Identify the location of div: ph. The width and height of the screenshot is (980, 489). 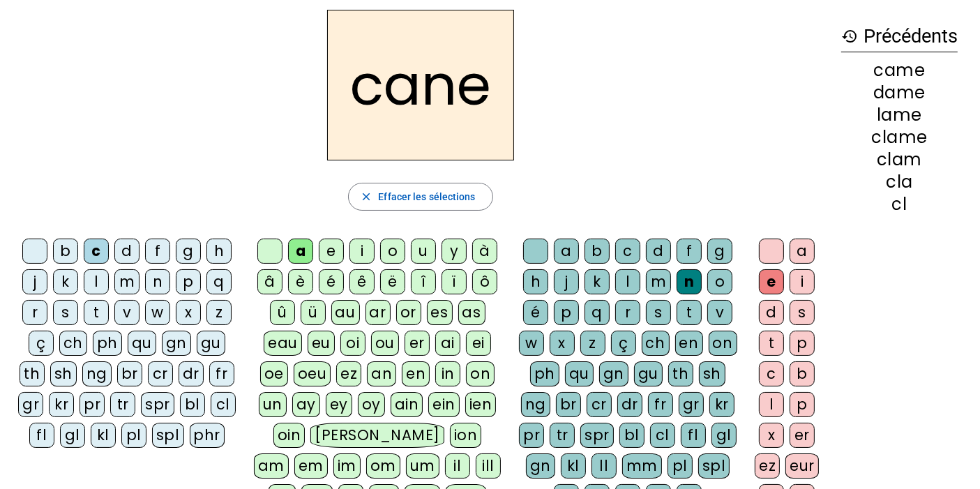
(545, 374).